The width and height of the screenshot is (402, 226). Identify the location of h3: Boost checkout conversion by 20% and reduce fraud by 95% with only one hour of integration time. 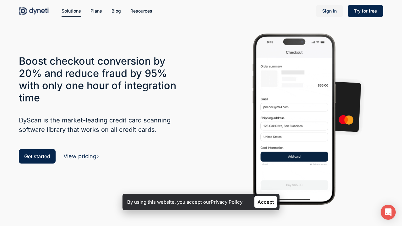
(104, 79).